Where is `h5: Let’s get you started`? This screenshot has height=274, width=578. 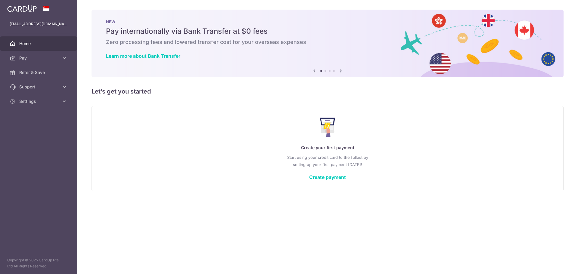 h5: Let’s get you started is located at coordinates (328, 92).